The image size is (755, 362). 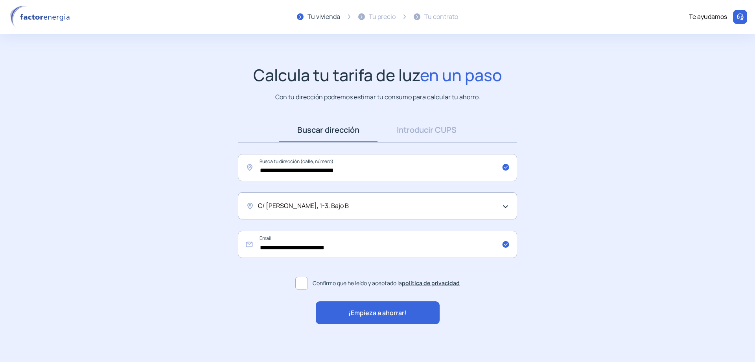 What do you see at coordinates (708, 17) in the screenshot?
I see `div: Te ayudamos` at bounding box center [708, 17].